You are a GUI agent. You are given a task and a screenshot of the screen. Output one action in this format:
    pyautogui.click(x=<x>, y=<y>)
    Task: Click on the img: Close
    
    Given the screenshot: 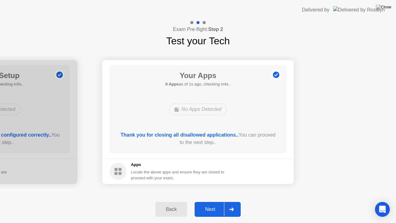 What is the action you would take?
    pyautogui.click(x=383, y=7)
    